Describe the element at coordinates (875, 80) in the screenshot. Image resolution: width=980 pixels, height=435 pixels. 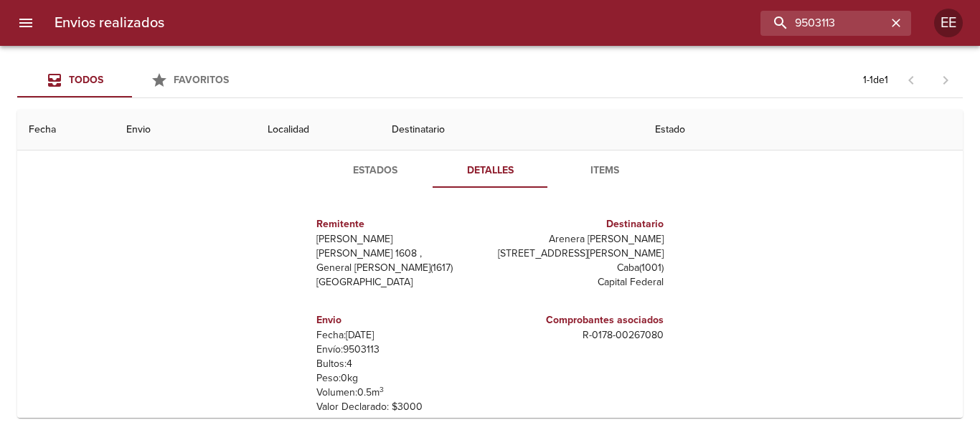
I see `p: 1 - 1 de 1` at that location.